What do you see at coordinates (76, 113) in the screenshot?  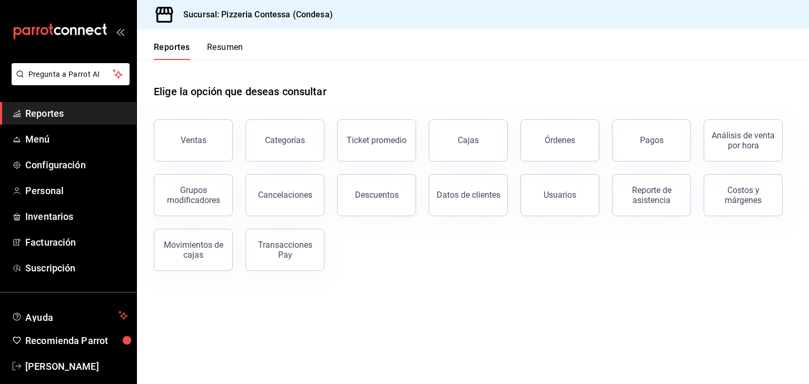 I see `span: Reportes` at bounding box center [76, 113].